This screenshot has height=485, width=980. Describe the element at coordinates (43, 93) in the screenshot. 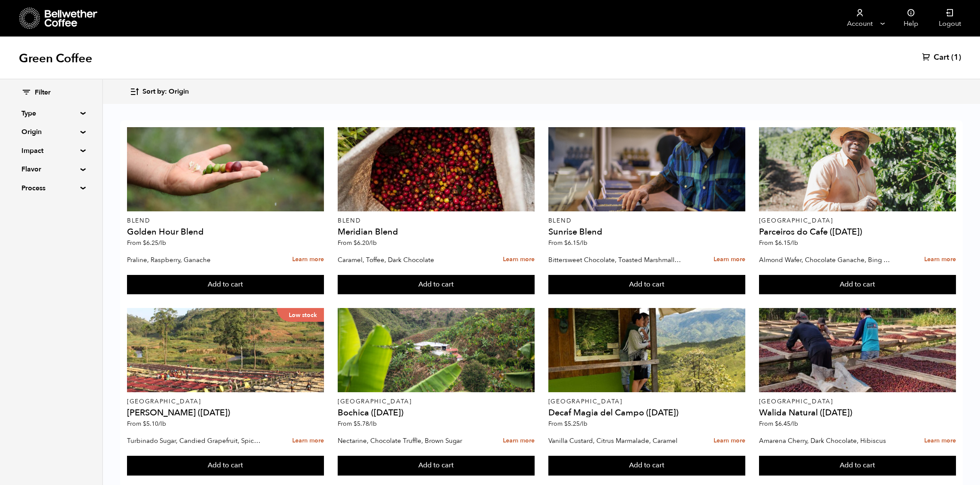

I see `span: Filter` at that location.